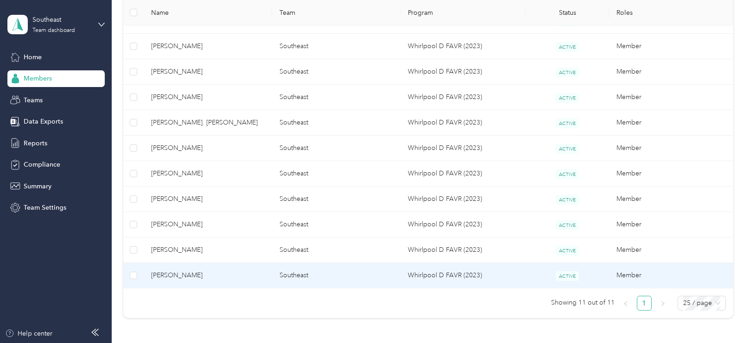  Describe the element at coordinates (663, 304) in the screenshot. I see `span: right` at that location.